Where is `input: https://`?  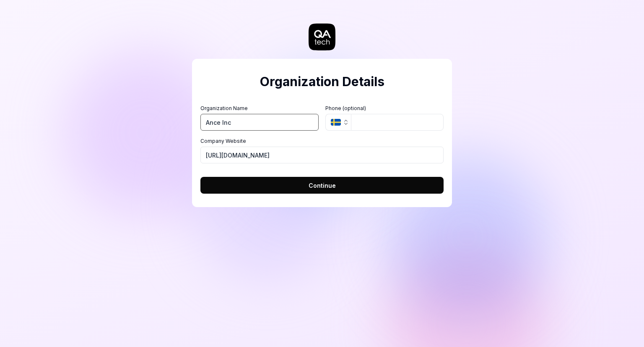
input: https:// is located at coordinates (322, 155).